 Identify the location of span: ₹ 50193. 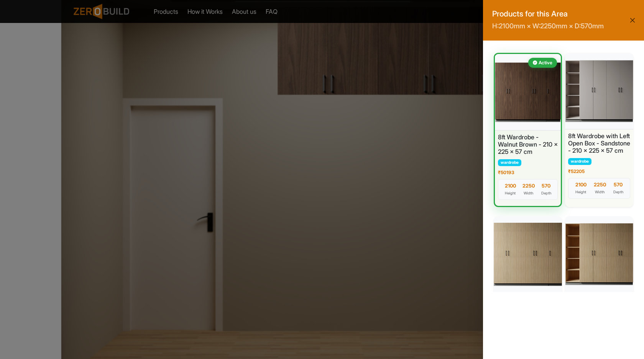
(506, 172).